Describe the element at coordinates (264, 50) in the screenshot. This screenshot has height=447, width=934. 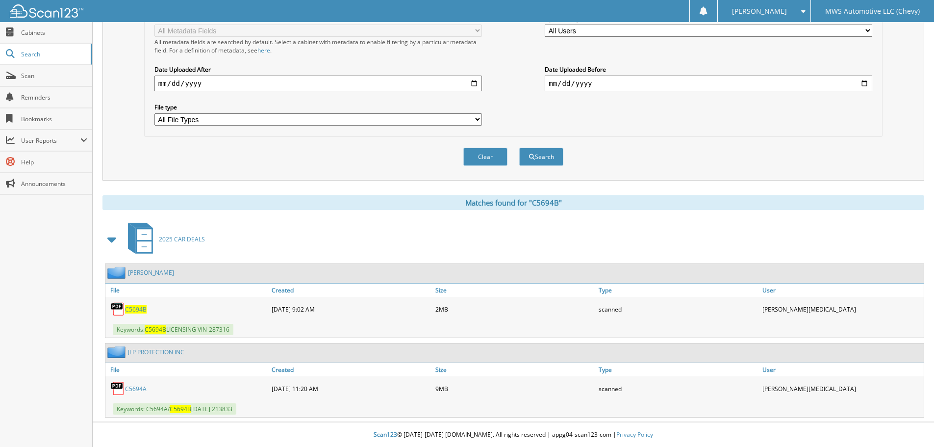
I see `a: here` at that location.